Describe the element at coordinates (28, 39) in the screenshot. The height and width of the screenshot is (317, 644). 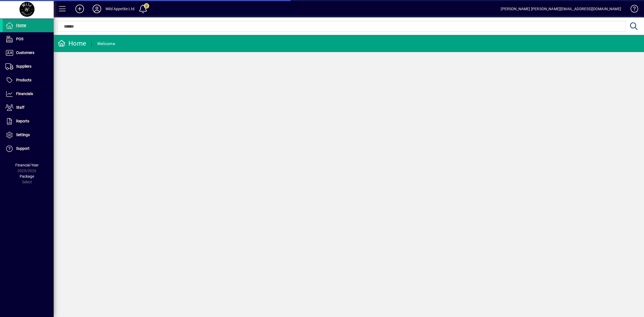
I see `a: POS` at that location.